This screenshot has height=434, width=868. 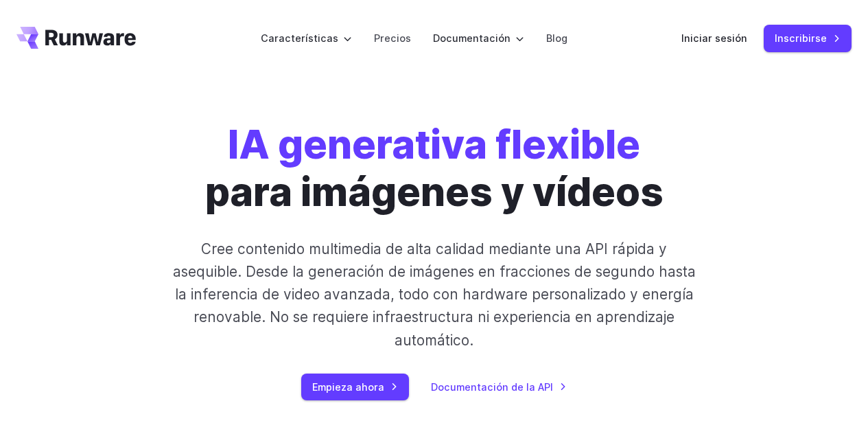 I want to click on font: Características, so click(x=299, y=38).